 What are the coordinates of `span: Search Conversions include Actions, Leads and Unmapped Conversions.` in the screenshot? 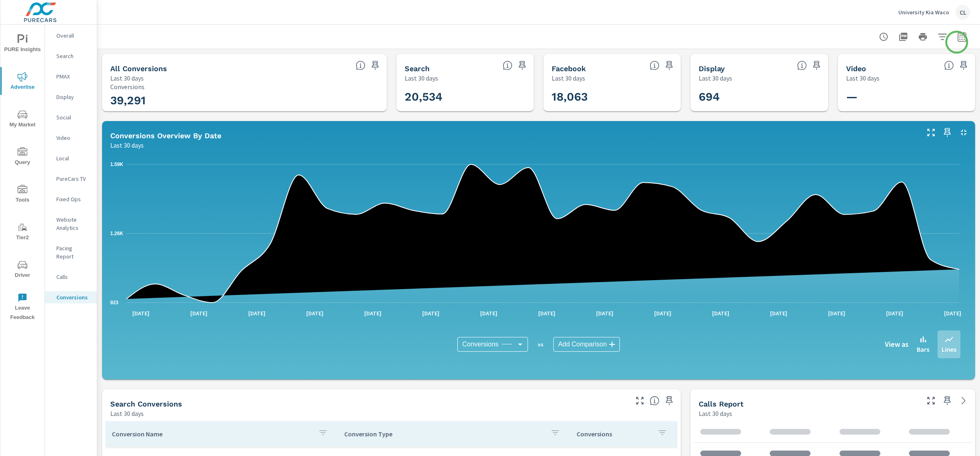 It's located at (508, 65).